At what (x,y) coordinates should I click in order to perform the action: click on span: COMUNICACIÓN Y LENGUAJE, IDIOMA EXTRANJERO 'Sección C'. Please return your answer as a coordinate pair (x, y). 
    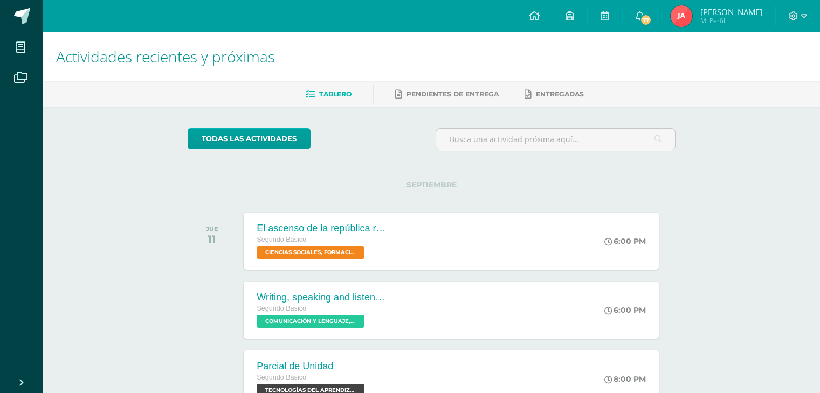
    Looking at the image, I should click on (310, 322).